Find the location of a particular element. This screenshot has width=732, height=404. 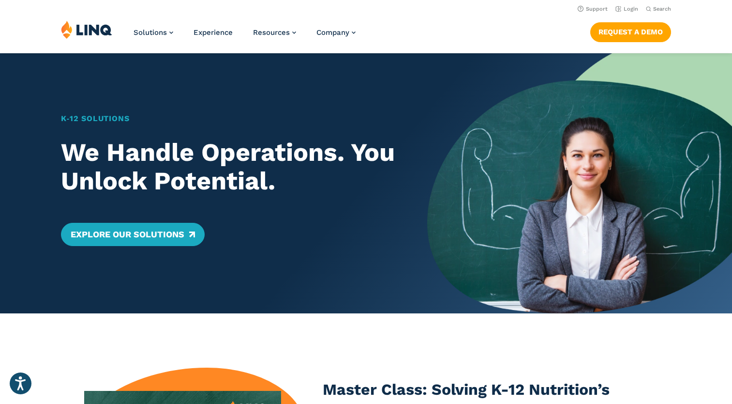

span: Solutions is located at coordinates (150, 32).